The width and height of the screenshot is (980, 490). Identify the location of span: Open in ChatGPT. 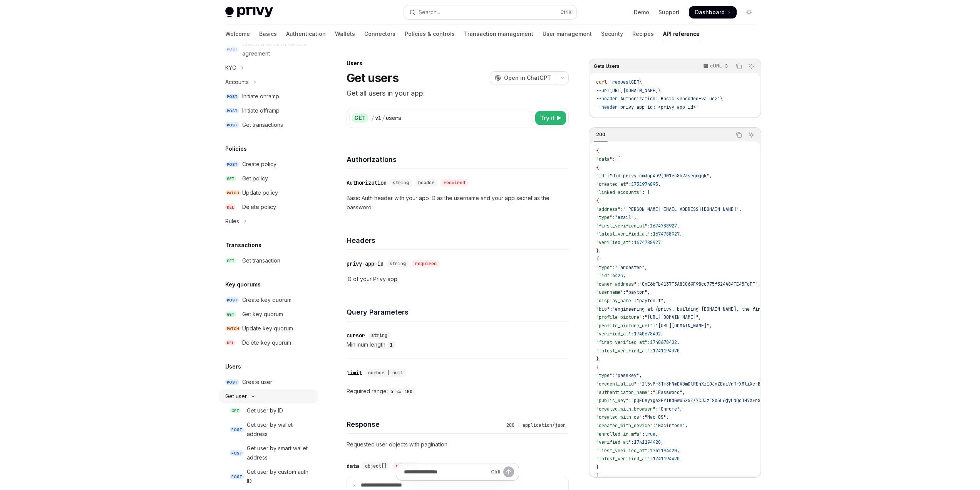
(527, 78).